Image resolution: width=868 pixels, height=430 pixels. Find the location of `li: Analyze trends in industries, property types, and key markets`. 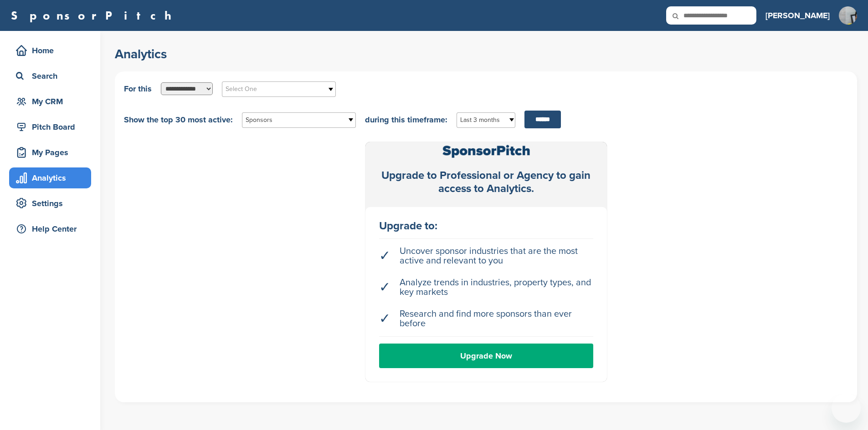

li: Analyze trends in industries, property types, and key markets is located at coordinates (486, 287).